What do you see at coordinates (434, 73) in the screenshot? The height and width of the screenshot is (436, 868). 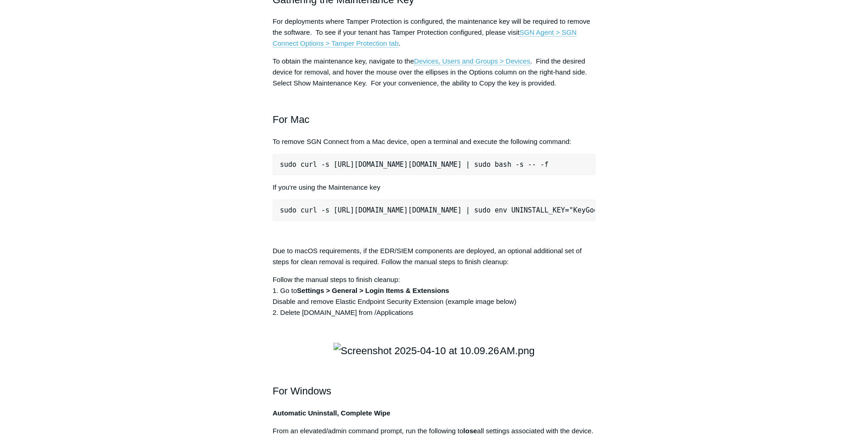 I see `p: To obtain the maintenance key, navigate to the . Find the desired device for removal, and hover t...` at bounding box center [434, 73].